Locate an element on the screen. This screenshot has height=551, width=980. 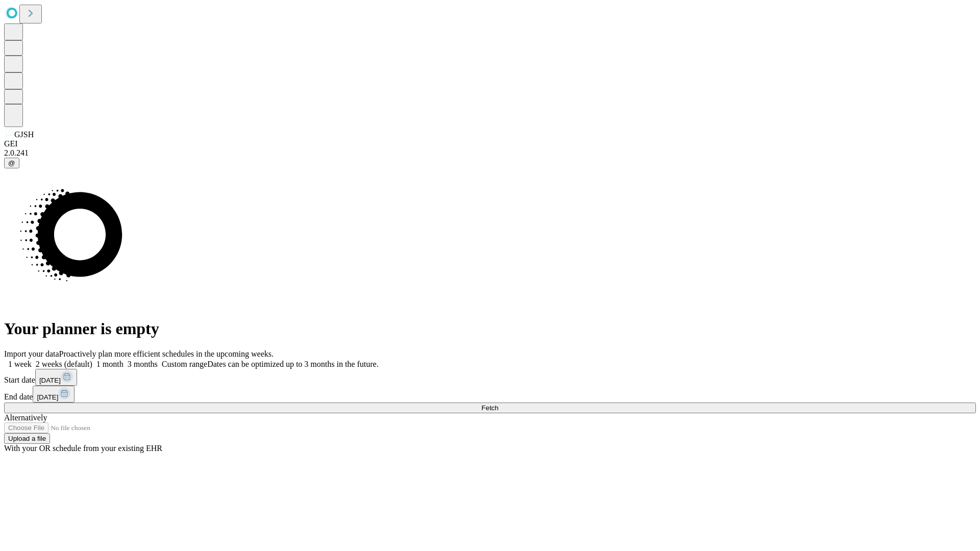
span: 2 weeks (default) is located at coordinates (64, 364).